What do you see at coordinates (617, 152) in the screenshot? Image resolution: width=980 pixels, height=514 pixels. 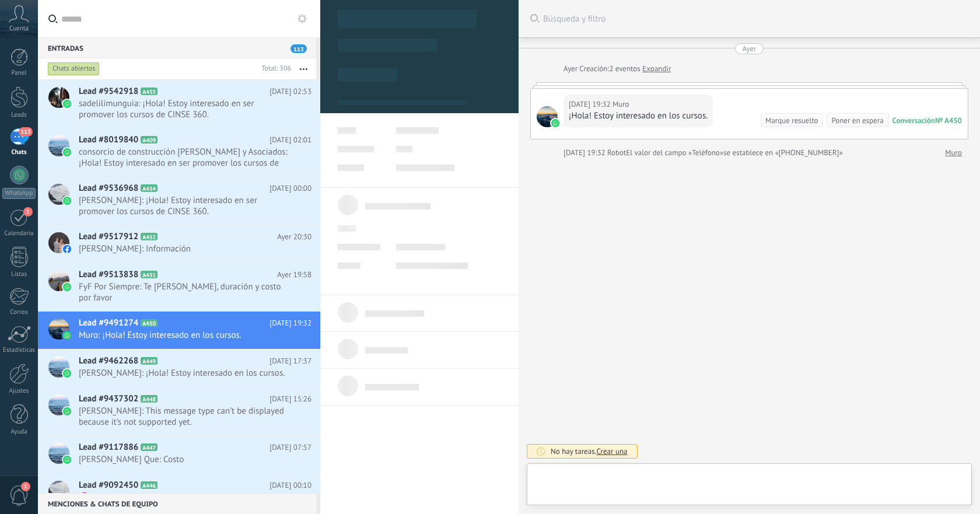 I see `span: Robot` at bounding box center [617, 152].